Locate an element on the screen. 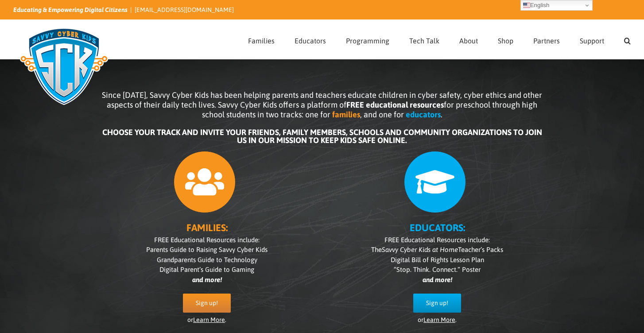 This screenshot has height=333, width=644. b: FAMILIES: is located at coordinates (207, 228).